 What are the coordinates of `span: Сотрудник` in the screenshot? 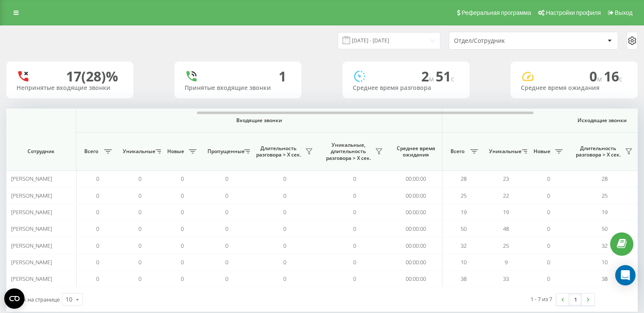 It's located at (41, 151).